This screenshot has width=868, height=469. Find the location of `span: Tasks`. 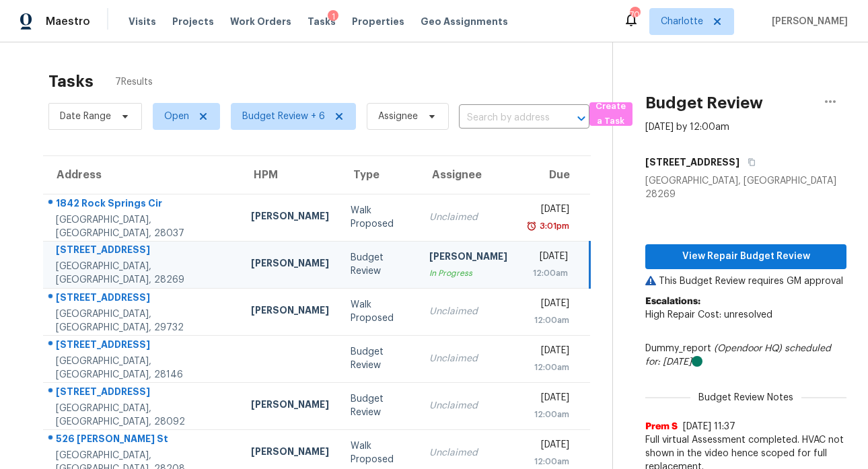

span: Tasks is located at coordinates (322, 21).